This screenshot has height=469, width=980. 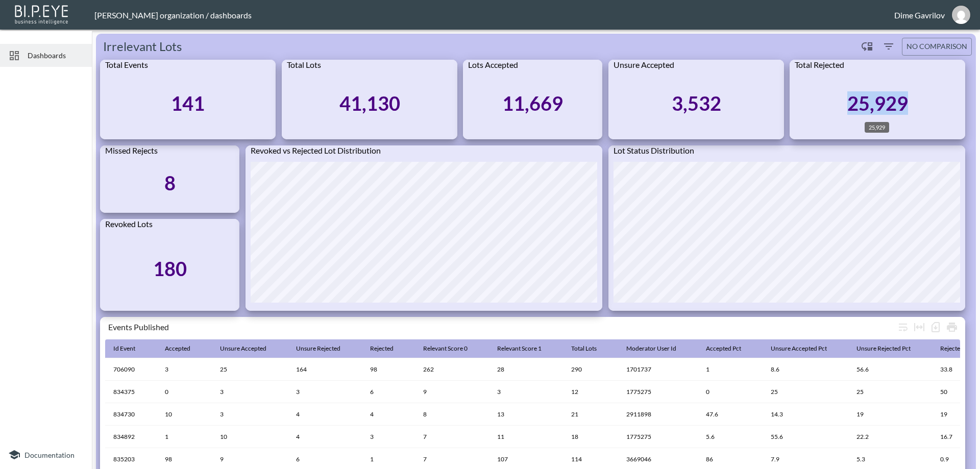 I want to click on span: Dashboards, so click(x=55, y=55).